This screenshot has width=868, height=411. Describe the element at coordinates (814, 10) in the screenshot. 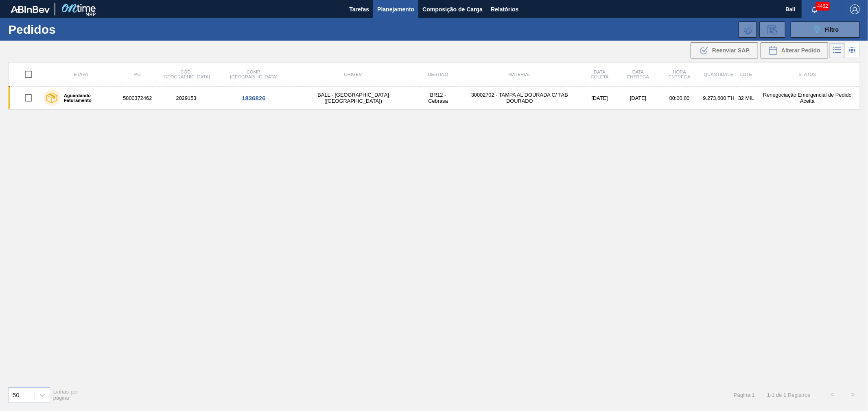

I see `button: Notificações` at that location.